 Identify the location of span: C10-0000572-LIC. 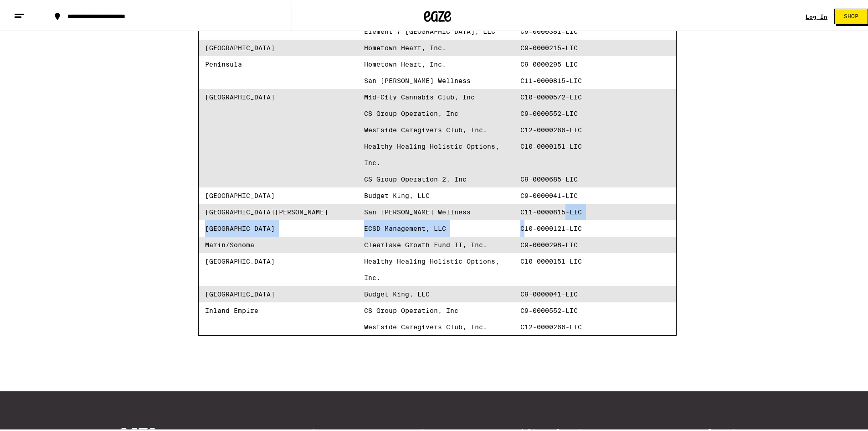
(595, 95).